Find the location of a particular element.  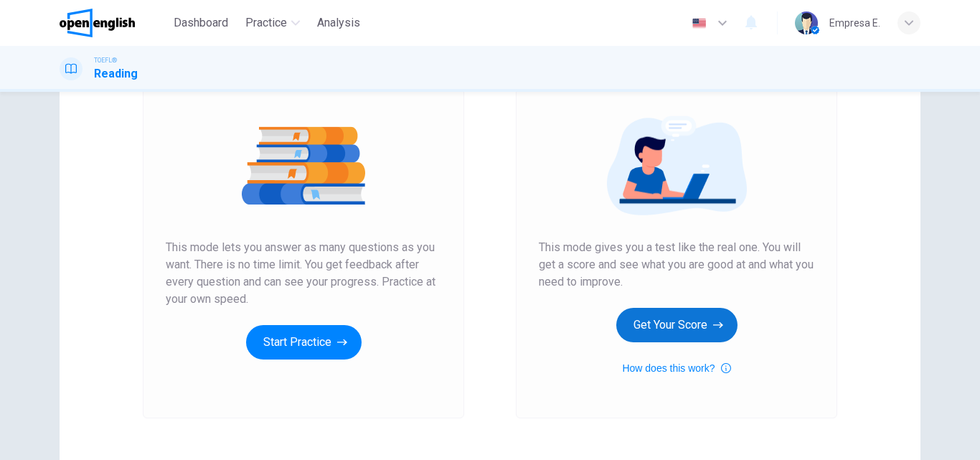

a: Dashboard is located at coordinates (201, 23).